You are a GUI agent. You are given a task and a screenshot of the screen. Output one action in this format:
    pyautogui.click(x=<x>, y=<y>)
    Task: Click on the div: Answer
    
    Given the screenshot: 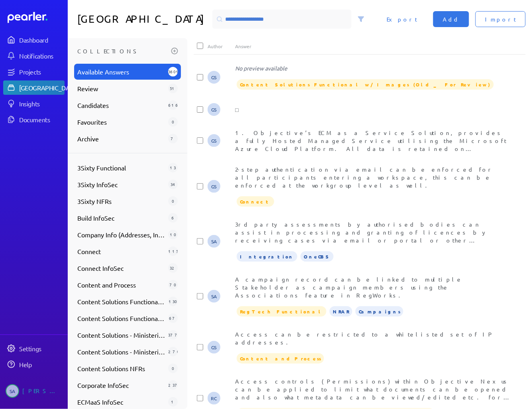 What is the action you would take?
    pyautogui.click(x=374, y=46)
    